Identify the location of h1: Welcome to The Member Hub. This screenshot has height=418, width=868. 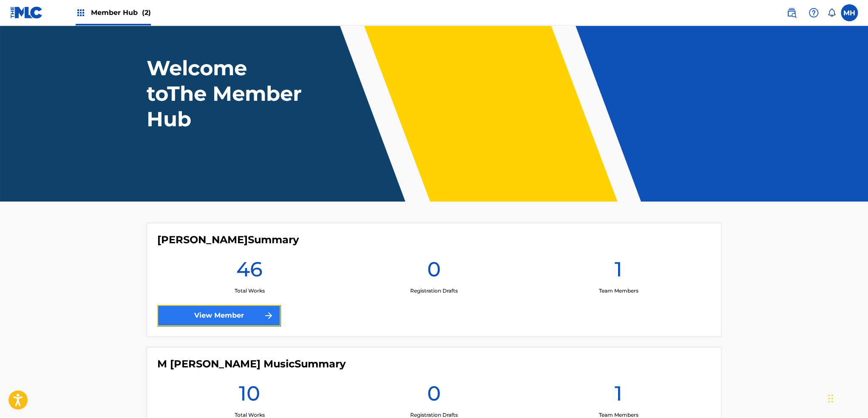
(226, 94).